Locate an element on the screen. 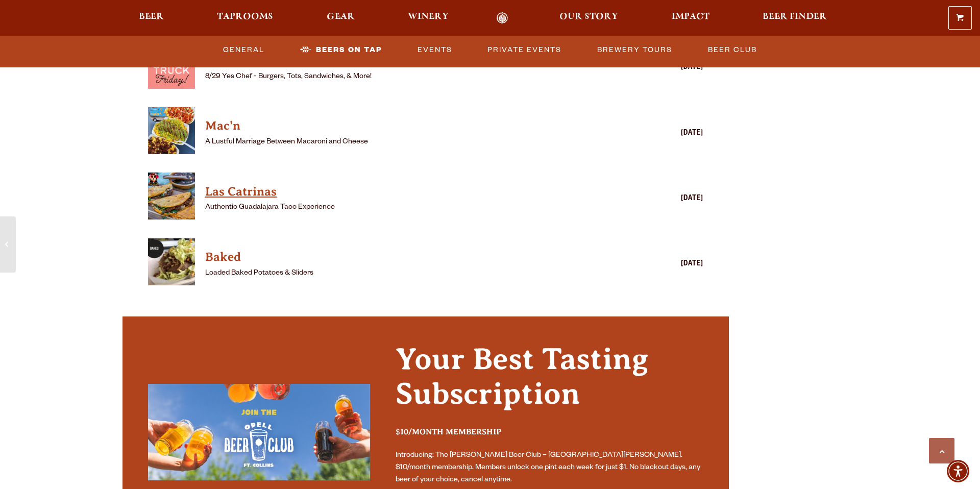 This screenshot has width=980, height=489. p: A Lustful Marriage Between Macaroni and Cheese is located at coordinates (411, 142).